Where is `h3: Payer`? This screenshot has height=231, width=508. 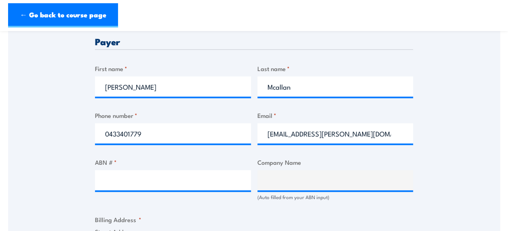 h3: Payer is located at coordinates (254, 41).